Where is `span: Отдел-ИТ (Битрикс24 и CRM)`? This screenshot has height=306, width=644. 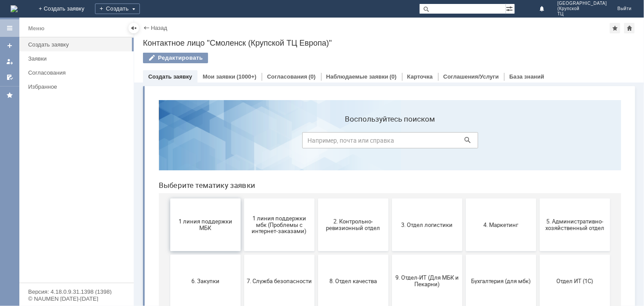
span: Отдел-ИТ (Битрикс24 и CRM) is located at coordinates (54, 244).